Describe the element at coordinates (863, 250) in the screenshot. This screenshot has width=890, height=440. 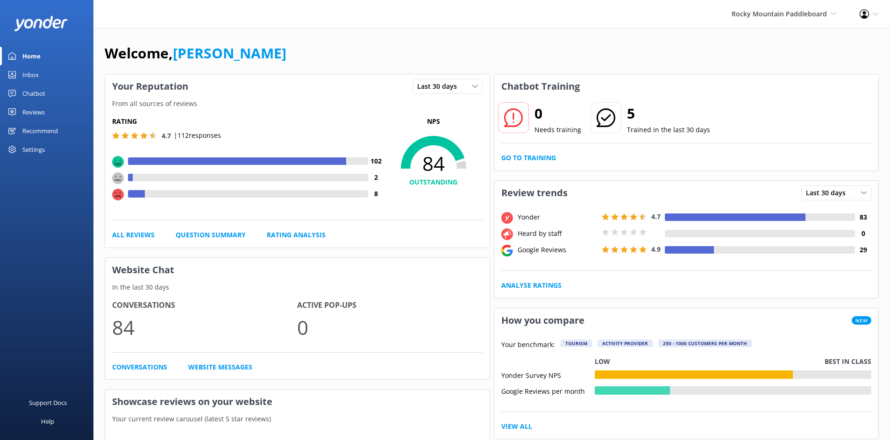
I see `h4: 29` at that location.